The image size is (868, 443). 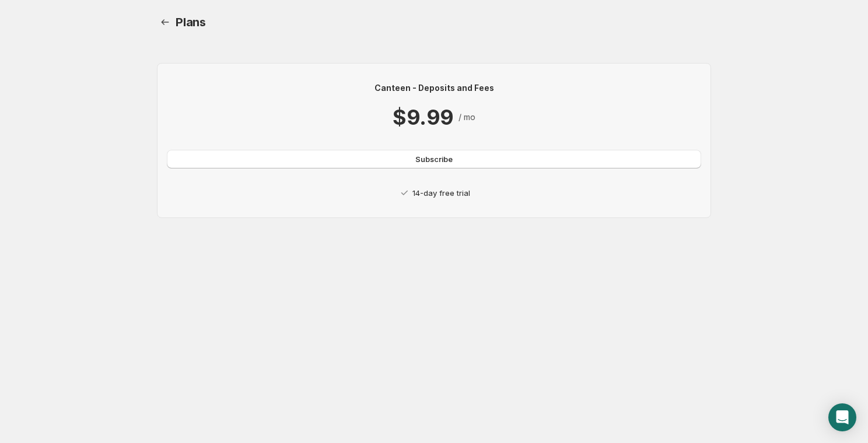 I want to click on div: Open Intercom Messenger, so click(x=842, y=417).